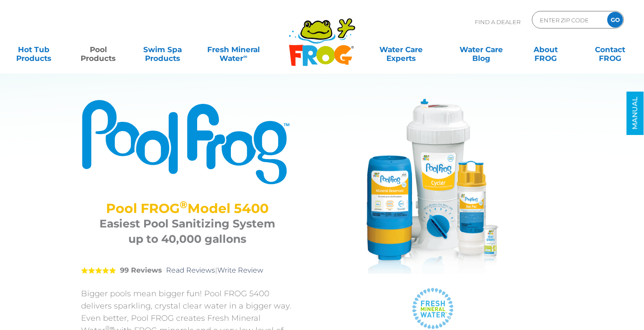 Image resolution: width=644 pixels, height=330 pixels. Describe the element at coordinates (481, 50) in the screenshot. I see `a: Water CareBlog` at that location.